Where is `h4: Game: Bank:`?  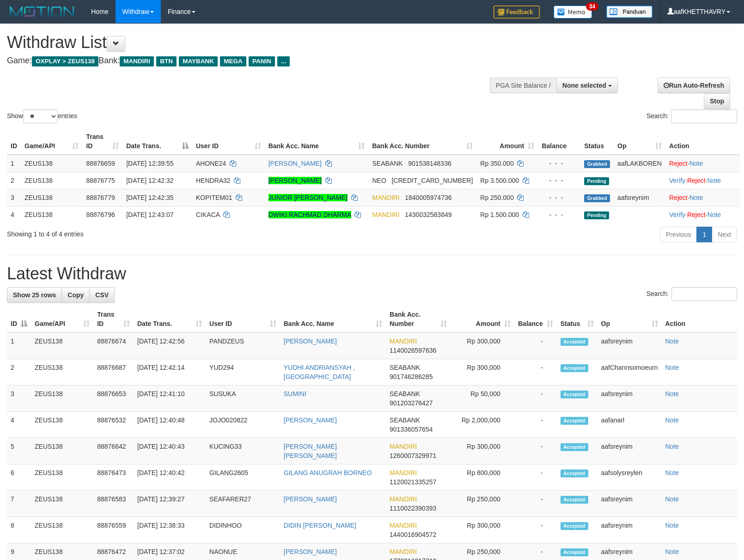 h4: Game: Bank: is located at coordinates (246, 61).